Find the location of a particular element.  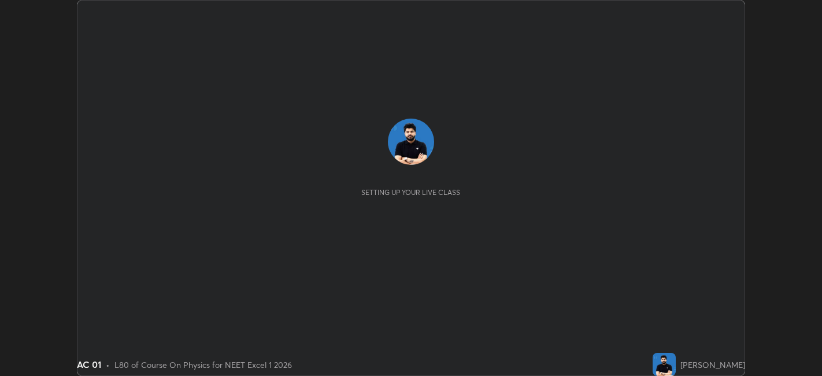

div: Setting up your live class is located at coordinates (410, 192).